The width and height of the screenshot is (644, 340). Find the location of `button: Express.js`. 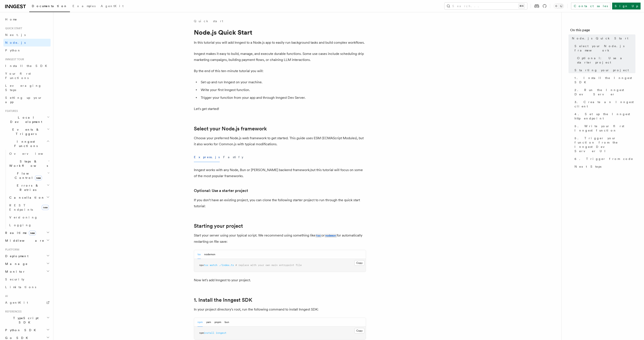

button: Express.js is located at coordinates (207, 157).